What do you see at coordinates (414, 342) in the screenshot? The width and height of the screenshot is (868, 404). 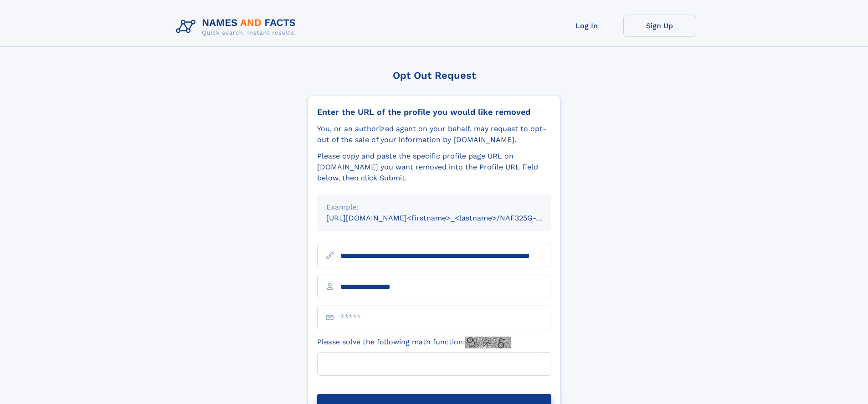 I see `label: Please solve the following math function:` at bounding box center [414, 342].